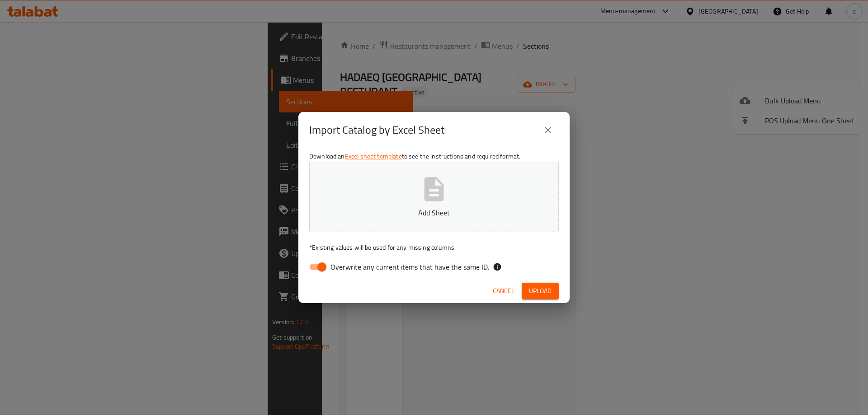 This screenshot has height=415, width=868. I want to click on p: Add Sheet, so click(434, 213).